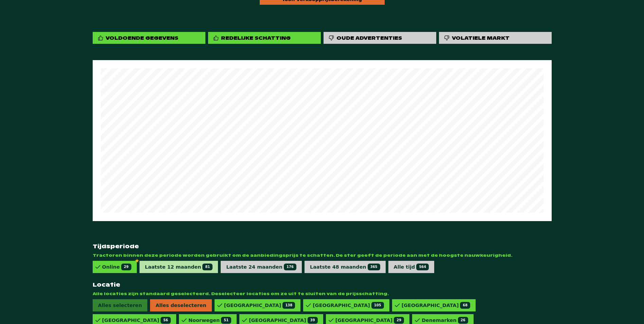  What do you see at coordinates (289, 305) in the screenshot?
I see `span: 138` at bounding box center [289, 305].